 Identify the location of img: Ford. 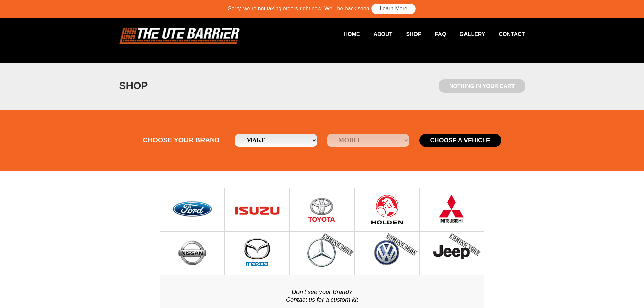
(192, 210).